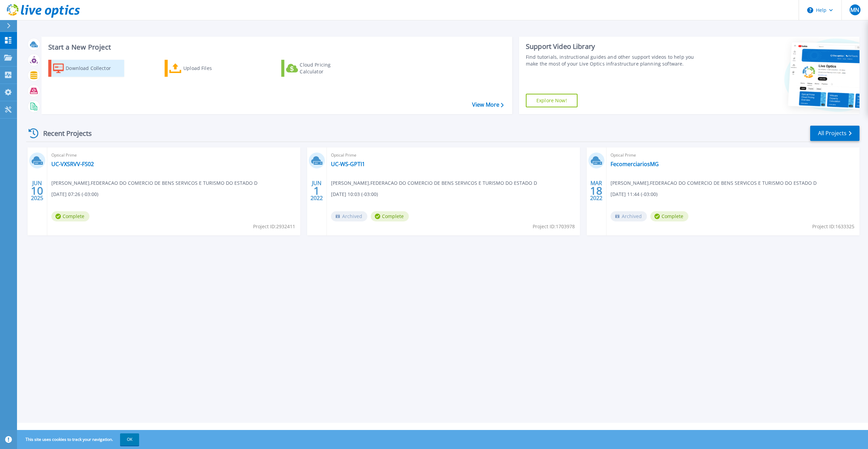  Describe the element at coordinates (37, 191) in the screenshot. I see `span: 10` at that location.